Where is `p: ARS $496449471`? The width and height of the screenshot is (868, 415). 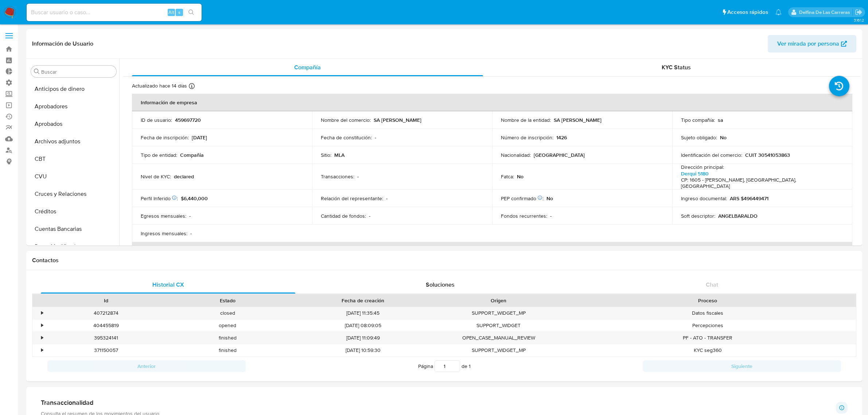
p: ARS $496449471 is located at coordinates (749, 199).